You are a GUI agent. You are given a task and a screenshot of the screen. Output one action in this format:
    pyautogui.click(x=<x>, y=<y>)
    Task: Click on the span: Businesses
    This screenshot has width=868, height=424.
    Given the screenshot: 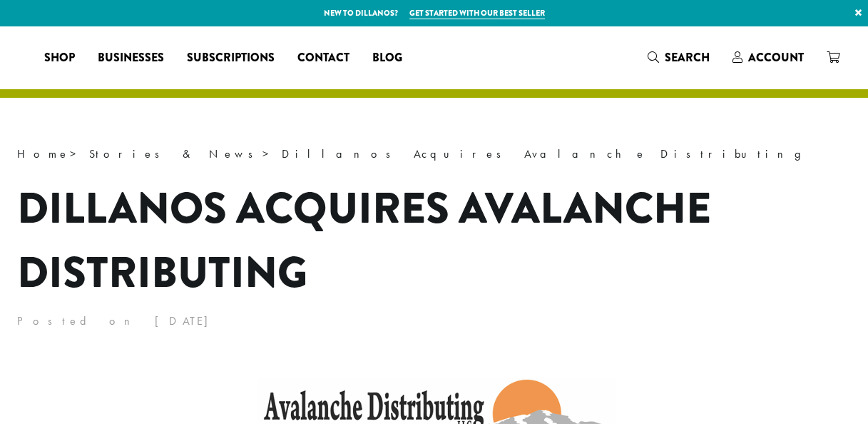 What is the action you would take?
    pyautogui.click(x=131, y=57)
    